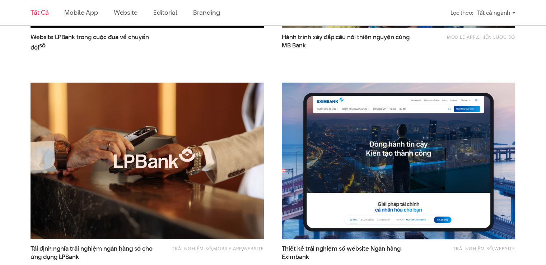 This screenshot has height=265, width=546. I want to click on a: Thiết kế trải nghiệm số website Ngân hàngEximbank, so click(346, 253).